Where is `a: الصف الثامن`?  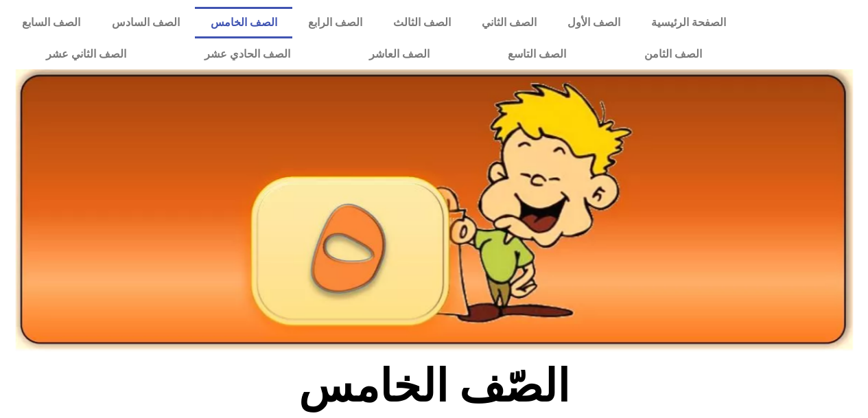 a: الصف الثامن is located at coordinates (673, 54).